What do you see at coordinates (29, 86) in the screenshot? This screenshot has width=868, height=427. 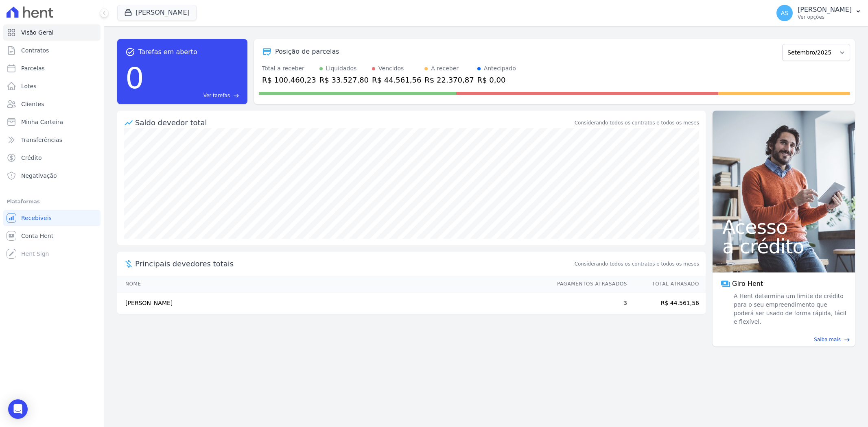 I see `span: Lotes` at bounding box center [29, 86].